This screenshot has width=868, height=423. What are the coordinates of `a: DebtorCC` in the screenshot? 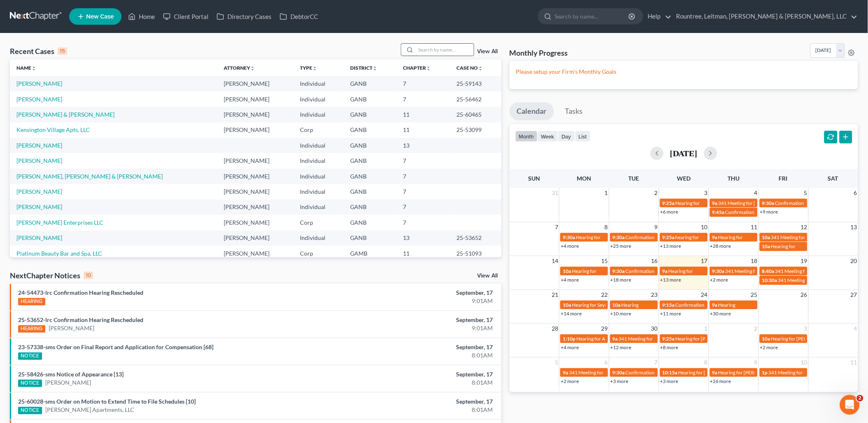 It's located at (299, 16).